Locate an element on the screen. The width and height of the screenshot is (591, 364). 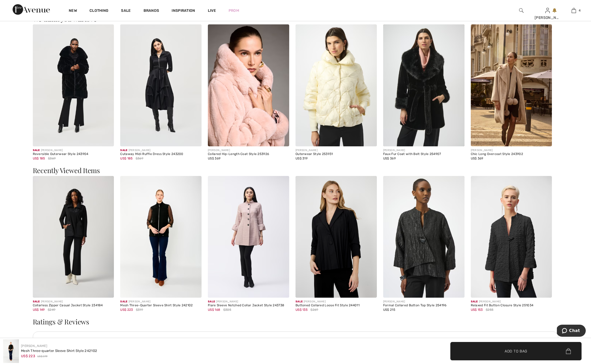
a: Brands is located at coordinates (151, 11).